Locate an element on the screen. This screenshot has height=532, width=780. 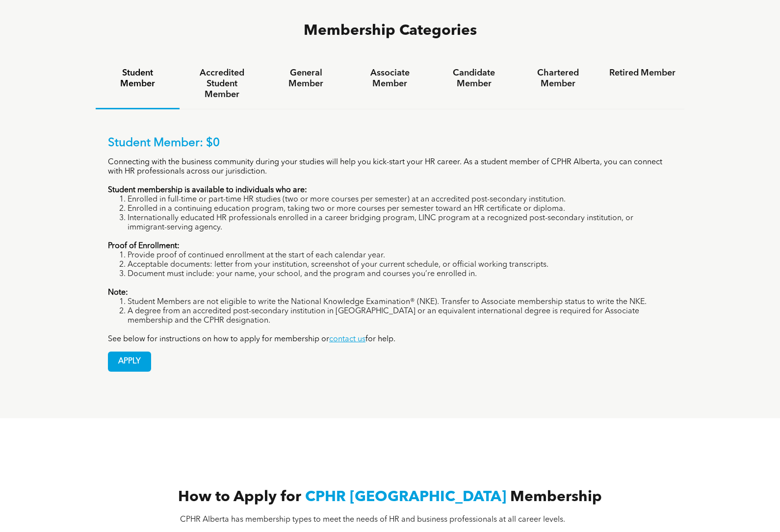
p: See below for instructions on how to apply for membership or for help. is located at coordinates (390, 339).